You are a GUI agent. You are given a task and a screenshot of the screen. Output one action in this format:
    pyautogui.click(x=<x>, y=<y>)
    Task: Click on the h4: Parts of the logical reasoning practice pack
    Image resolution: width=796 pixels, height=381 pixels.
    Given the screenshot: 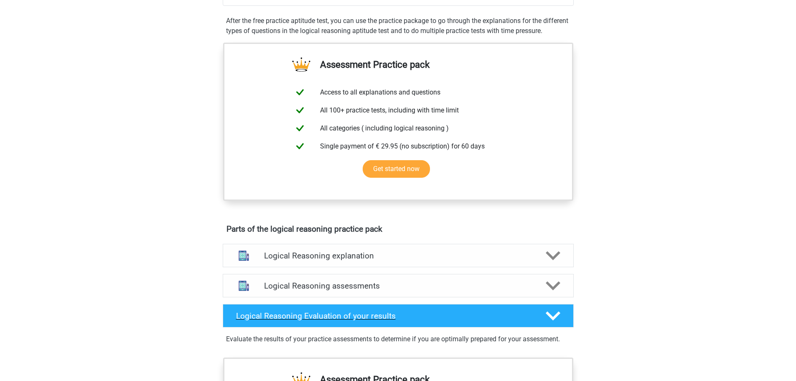 What is the action you would take?
    pyautogui.click(x=398, y=229)
    